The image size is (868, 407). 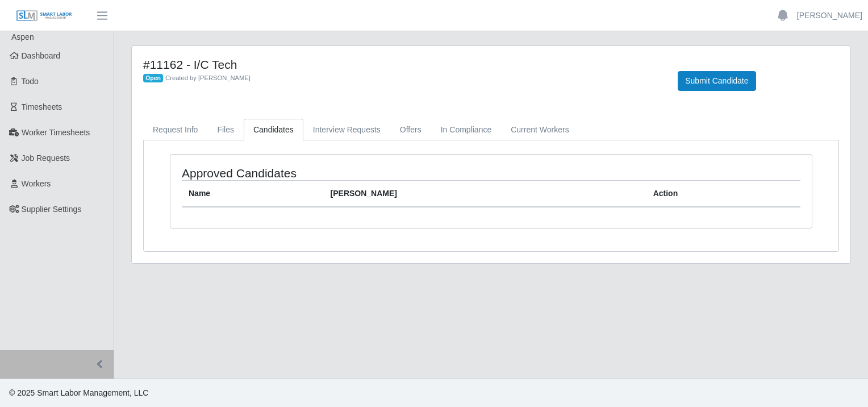 I want to click on span: Open, so click(x=153, y=79).